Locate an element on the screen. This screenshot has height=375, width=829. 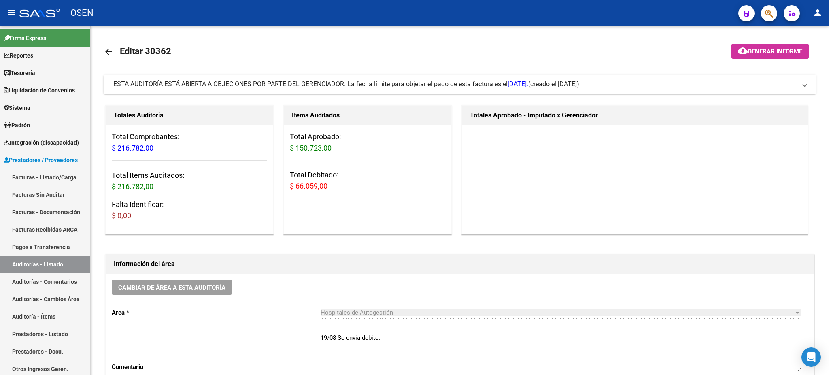
span: $ 66.059,00 is located at coordinates (308, 186).